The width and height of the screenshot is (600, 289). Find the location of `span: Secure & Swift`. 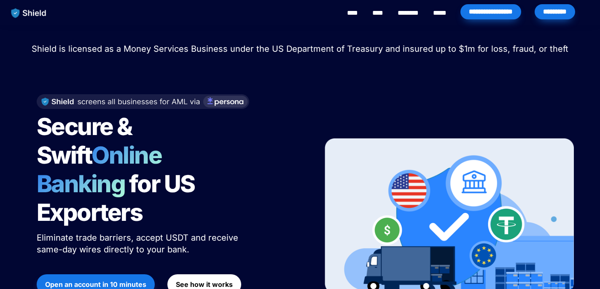

span: Secure & Swift is located at coordinates (86, 141).